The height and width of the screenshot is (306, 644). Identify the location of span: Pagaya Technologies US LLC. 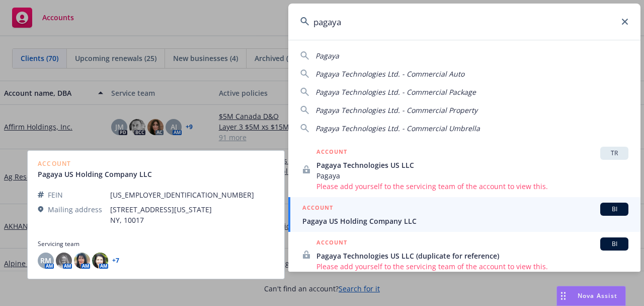
(472, 165).